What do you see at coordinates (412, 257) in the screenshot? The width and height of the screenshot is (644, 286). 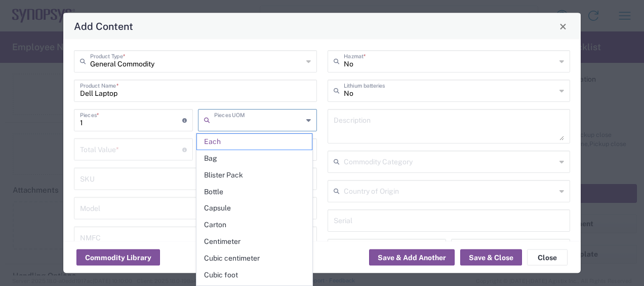 I see `button: Save & Add Another` at bounding box center [412, 257].